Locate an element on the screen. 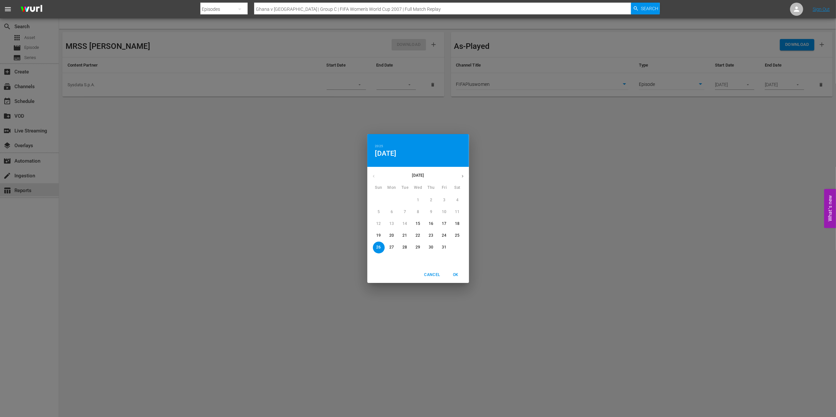 The height and width of the screenshot is (417, 836). p: 26 is located at coordinates (378, 247).